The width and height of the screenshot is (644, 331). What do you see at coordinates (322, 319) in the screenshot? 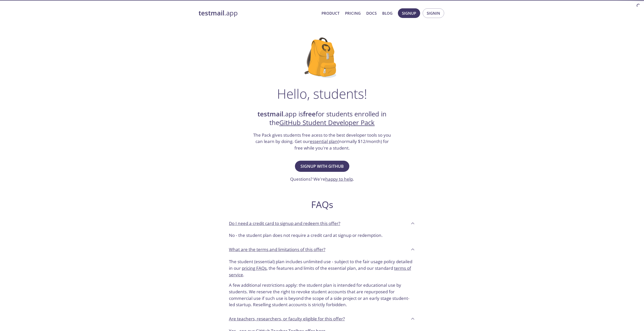
I see `div: Are teachers, researchers, or faculty eligible for this offer?` at bounding box center [322, 319].